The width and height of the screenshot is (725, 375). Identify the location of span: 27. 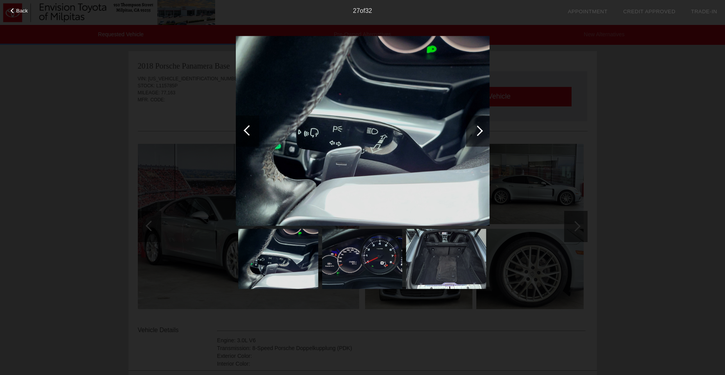
(356, 11).